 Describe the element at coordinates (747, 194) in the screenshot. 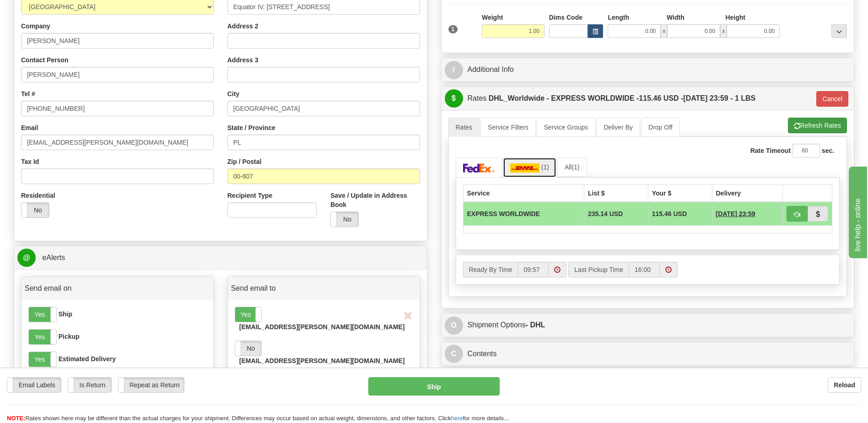

I see `th: Delivery` at that location.